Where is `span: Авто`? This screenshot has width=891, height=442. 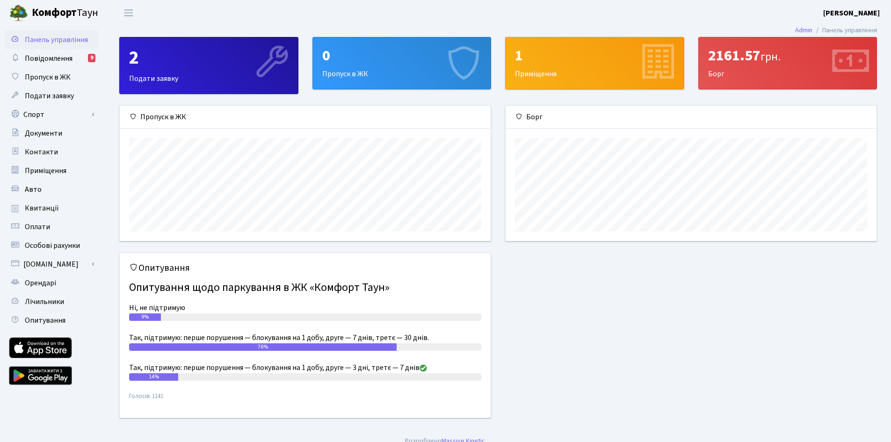
span: Авто is located at coordinates (33, 189).